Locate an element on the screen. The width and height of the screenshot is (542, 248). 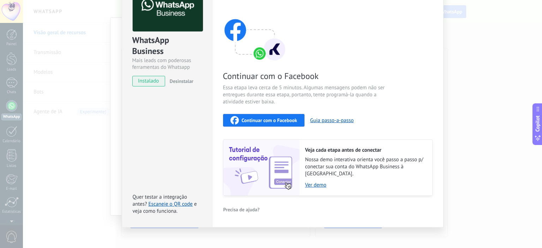
button: Guia passo-a-passo is located at coordinates (331, 120).